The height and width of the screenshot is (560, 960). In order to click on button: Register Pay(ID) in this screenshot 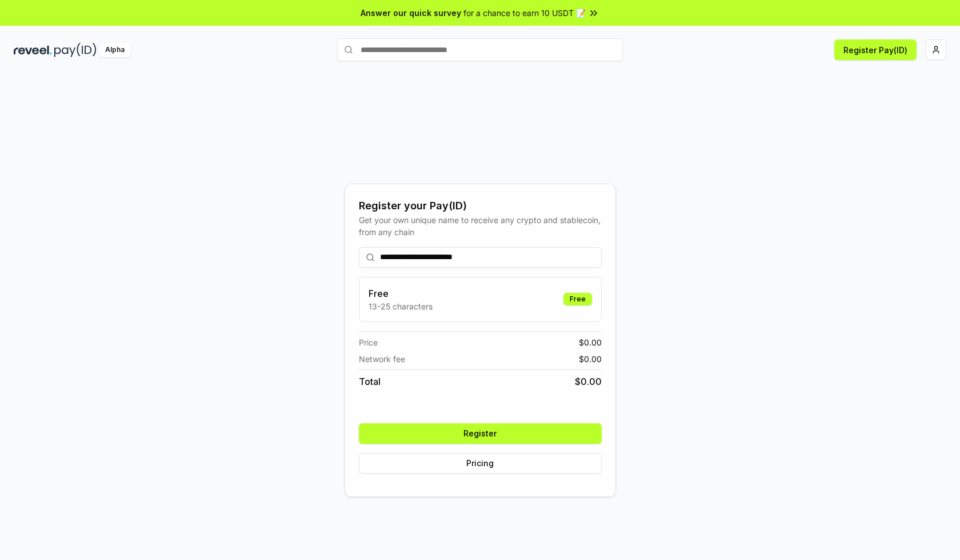, I will do `click(876, 50)`.